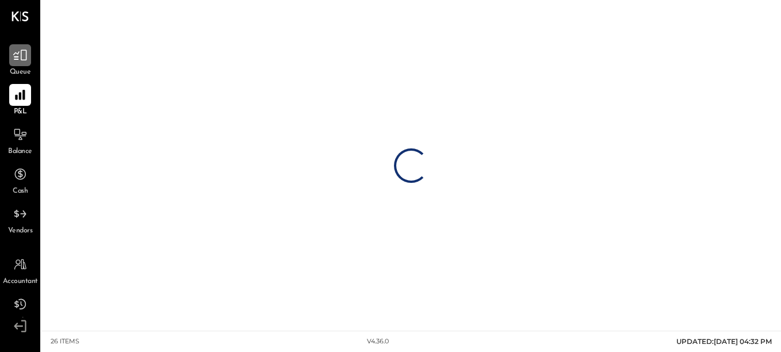 The width and height of the screenshot is (781, 352). Describe the element at coordinates (20, 231) in the screenshot. I see `span: Vendors` at that location.